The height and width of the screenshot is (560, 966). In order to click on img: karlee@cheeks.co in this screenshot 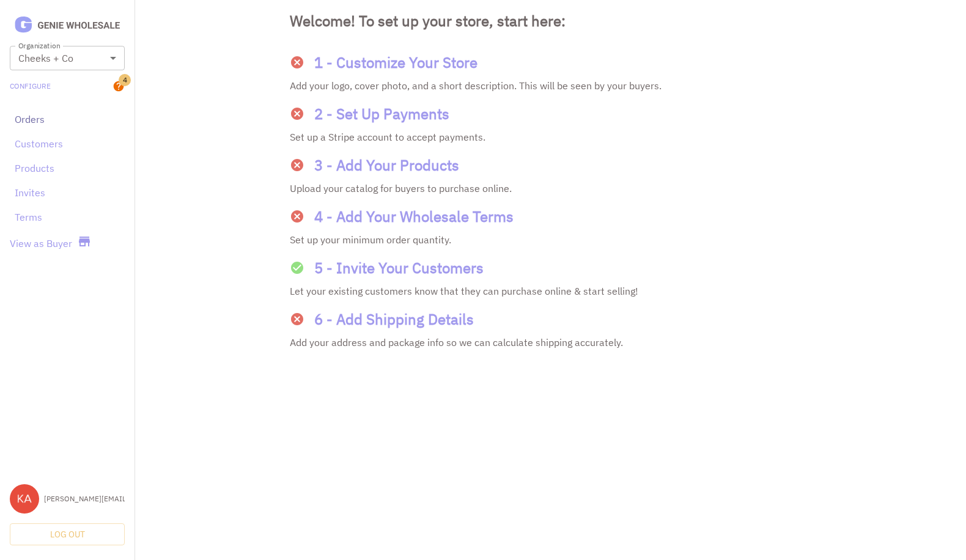, I will do `click(24, 499)`.